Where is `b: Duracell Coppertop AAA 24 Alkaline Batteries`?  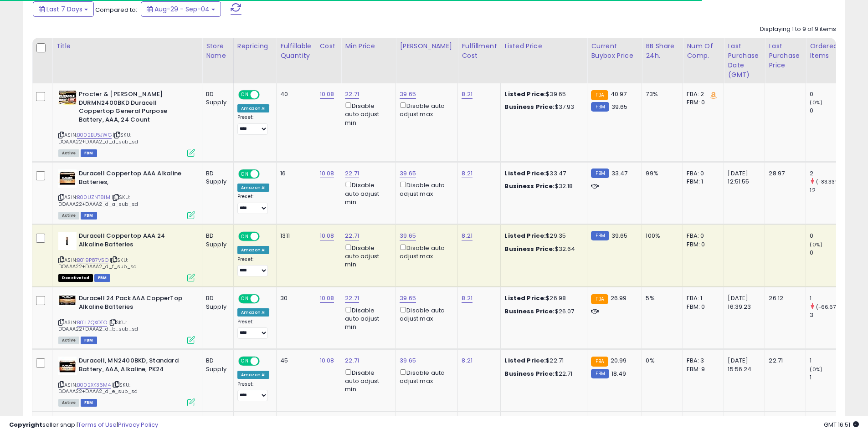
b: Duracell Coppertop AAA 24 Alkaline Batteries is located at coordinates (134, 242).